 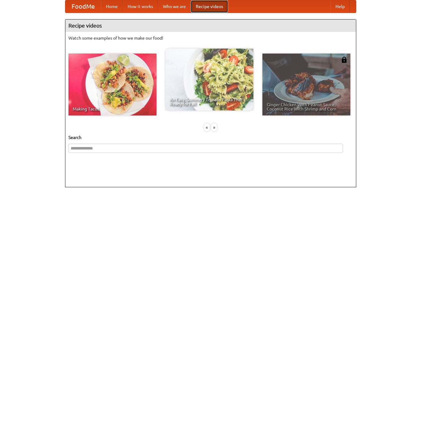 What do you see at coordinates (112, 85) in the screenshot?
I see `a: Making Tacos` at bounding box center [112, 85].